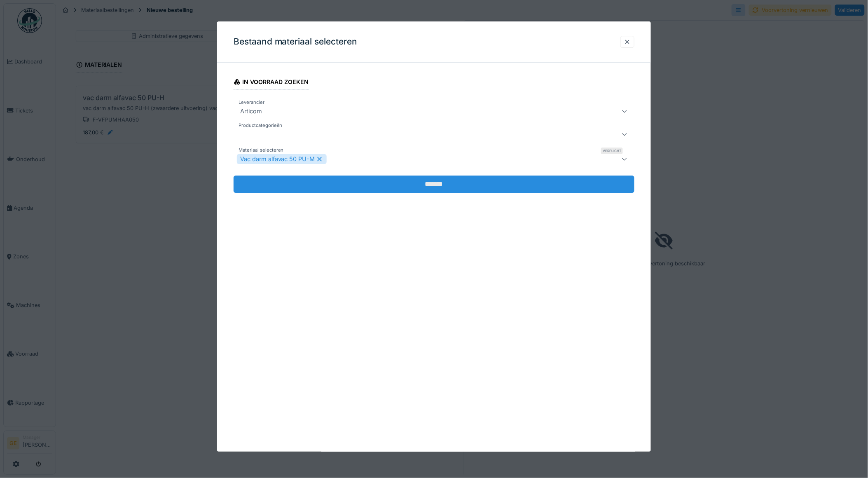  Describe the element at coordinates (251, 102) in the screenshot. I see `label: Leverancier` at that location.